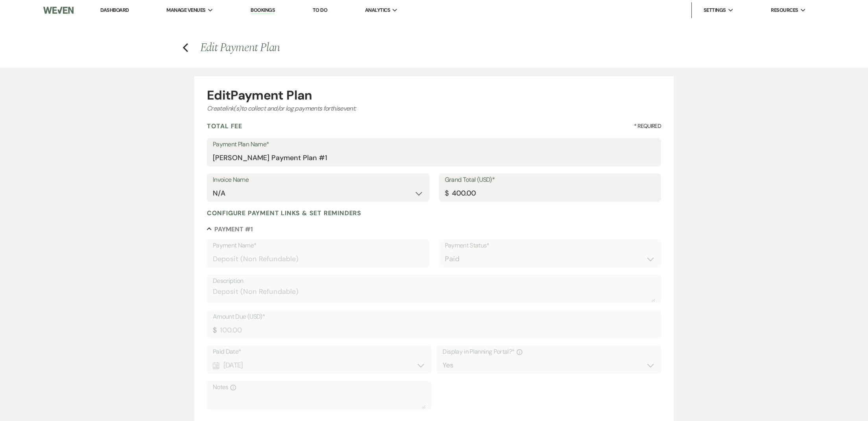 The image size is (868, 421). I want to click on span: Resources, so click(784, 10).